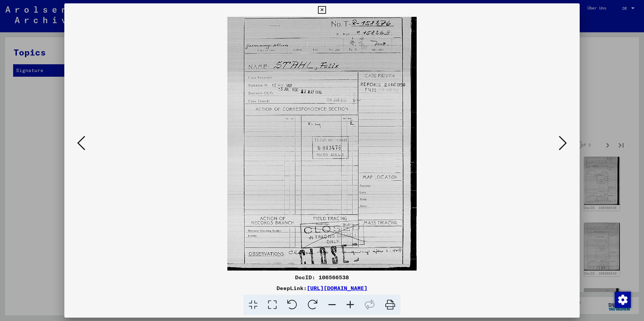 Image resolution: width=644 pixels, height=321 pixels. I want to click on div: DeepLink:, so click(322, 288).